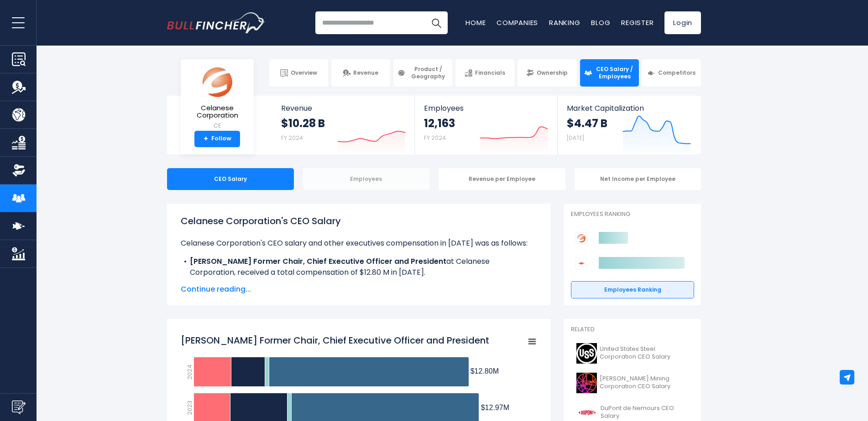 This screenshot has height=421, width=868. What do you see at coordinates (644, 353) in the screenshot?
I see `span: United States Steel Corporation CEO Salary` at bounding box center [644, 353].